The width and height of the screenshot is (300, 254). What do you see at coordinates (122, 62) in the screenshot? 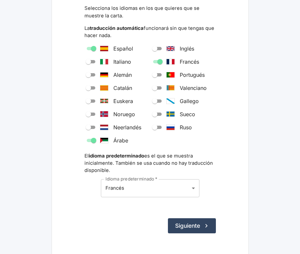
I see `span: Italiano` at bounding box center [122, 62].